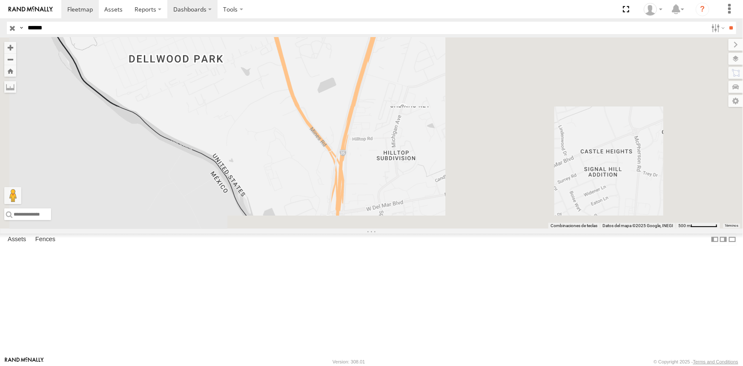 The image size is (743, 366). What do you see at coordinates (10, 87) in the screenshot?
I see `label: Measure` at bounding box center [10, 87].